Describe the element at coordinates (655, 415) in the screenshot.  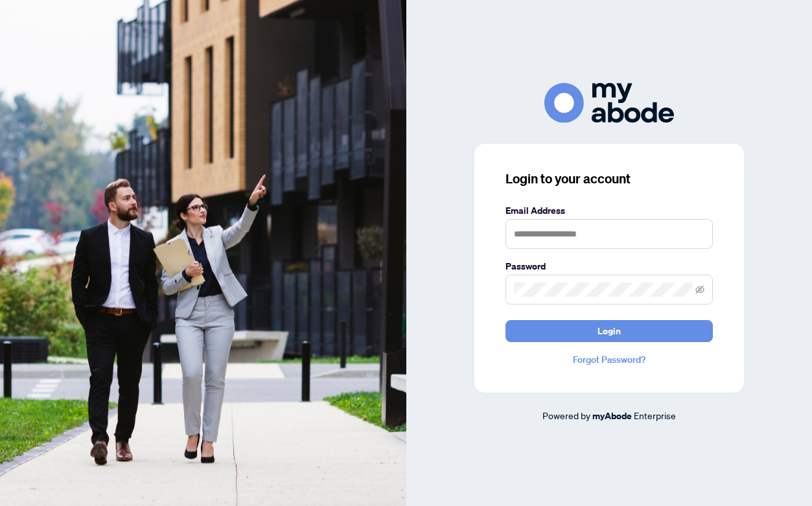
I see `span: Enterprise` at that location.